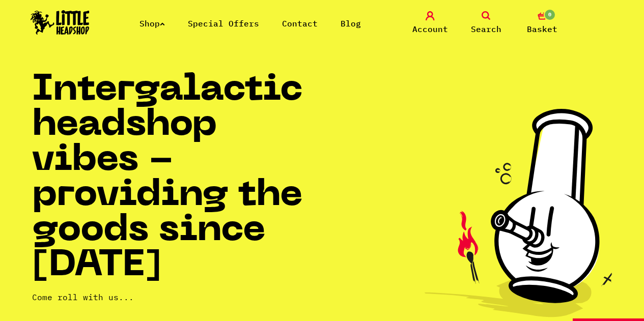  Describe the element at coordinates (550, 15) in the screenshot. I see `span: 0` at that location.